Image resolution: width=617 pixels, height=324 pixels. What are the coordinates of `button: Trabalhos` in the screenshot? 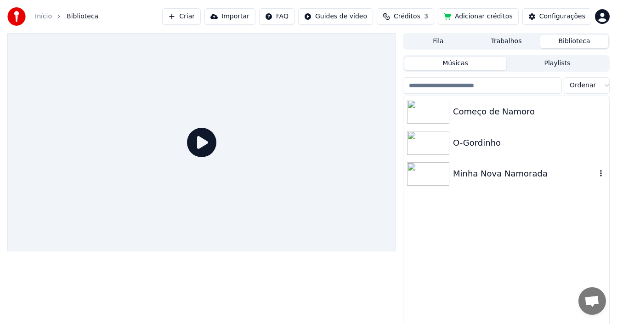 It's located at (507, 41).